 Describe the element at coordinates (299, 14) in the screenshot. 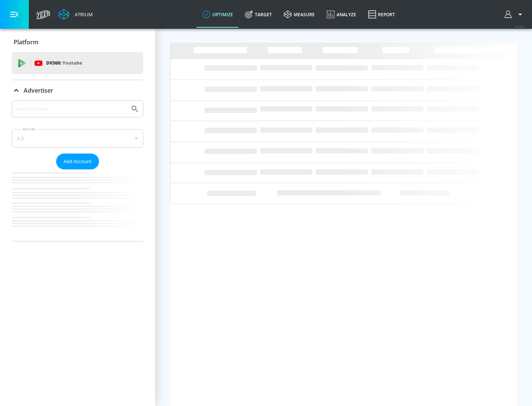

I see `a: measure` at that location.